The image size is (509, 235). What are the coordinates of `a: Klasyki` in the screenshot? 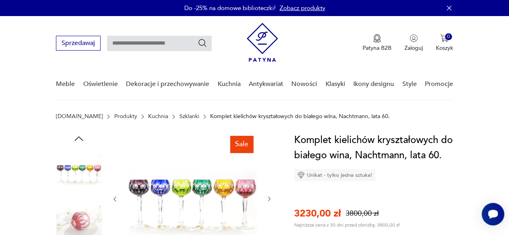 It's located at (335, 84).